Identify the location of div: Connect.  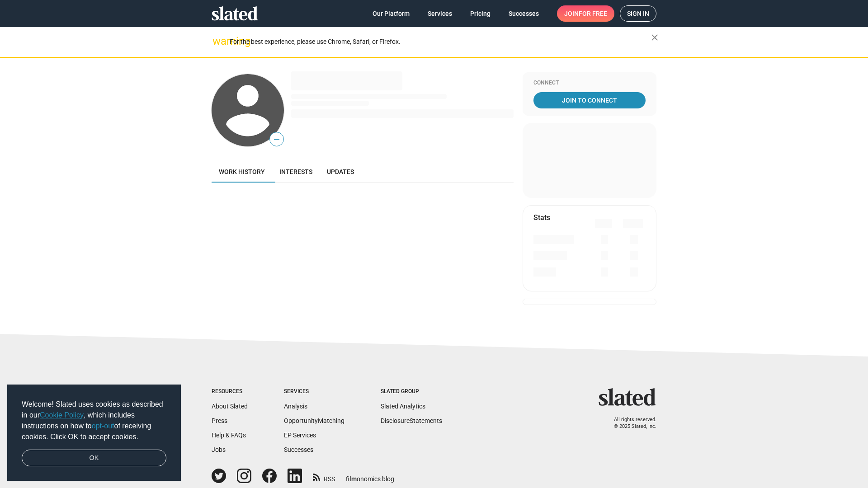
(590, 83).